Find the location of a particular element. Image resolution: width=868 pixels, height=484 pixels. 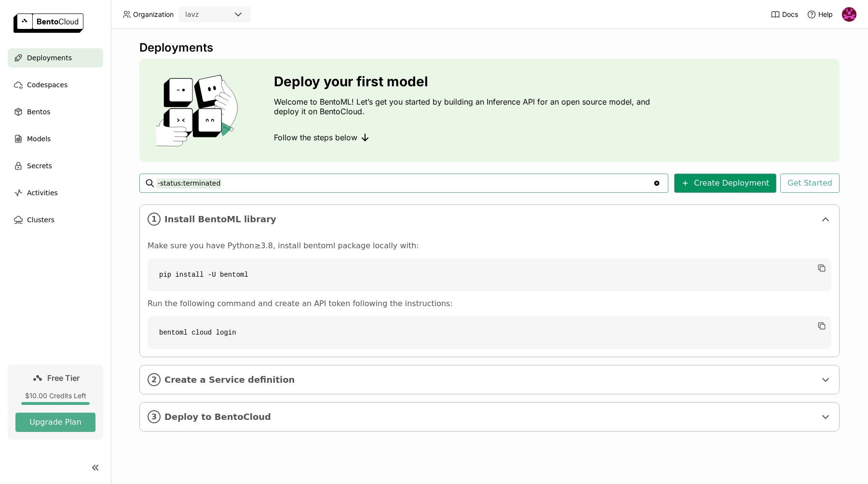

div: lavz is located at coordinates (192, 14).